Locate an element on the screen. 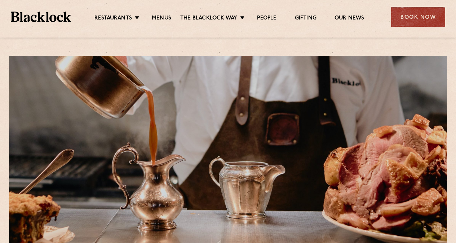  div: Book Now is located at coordinates (418, 17).